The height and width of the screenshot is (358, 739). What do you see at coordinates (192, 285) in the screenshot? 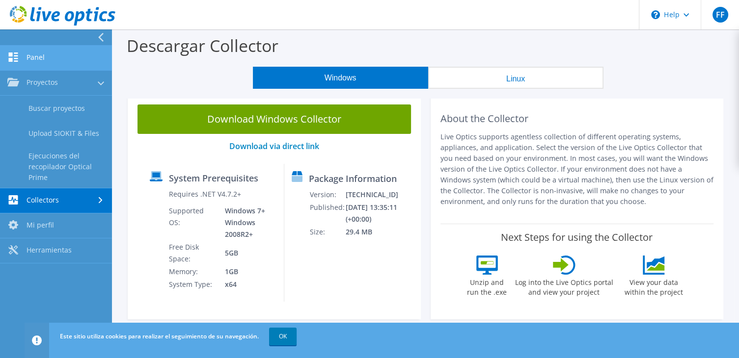
I see `td: System Type:` at bounding box center [192, 285].